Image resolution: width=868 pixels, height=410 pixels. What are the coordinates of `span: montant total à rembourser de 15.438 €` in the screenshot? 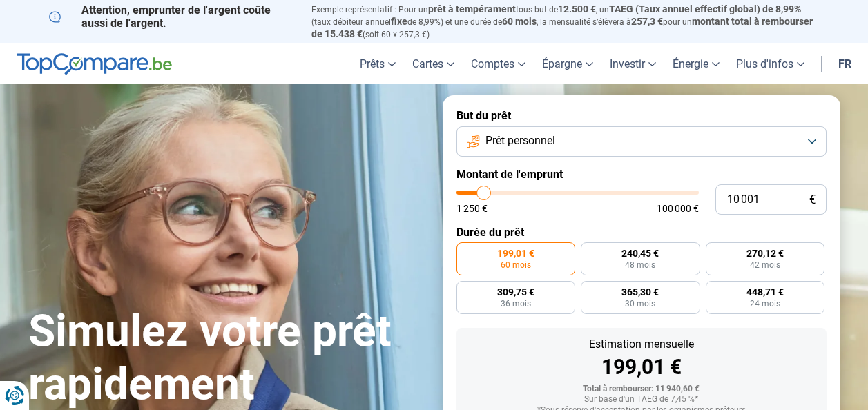 It's located at (562, 28).